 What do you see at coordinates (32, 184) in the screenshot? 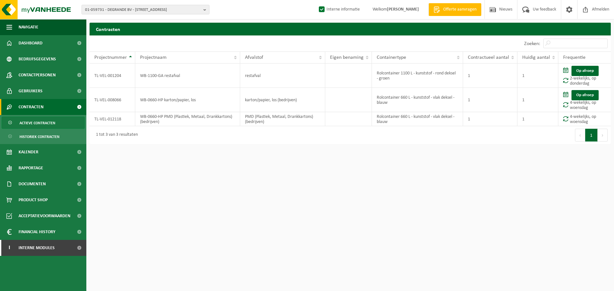
I see `span: Documenten` at bounding box center [32, 184].